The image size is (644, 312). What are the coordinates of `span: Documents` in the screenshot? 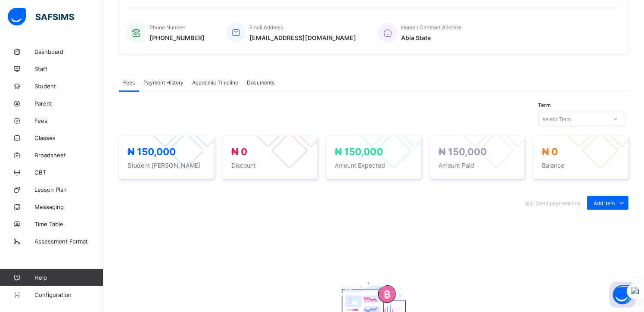 It's located at (261, 82).